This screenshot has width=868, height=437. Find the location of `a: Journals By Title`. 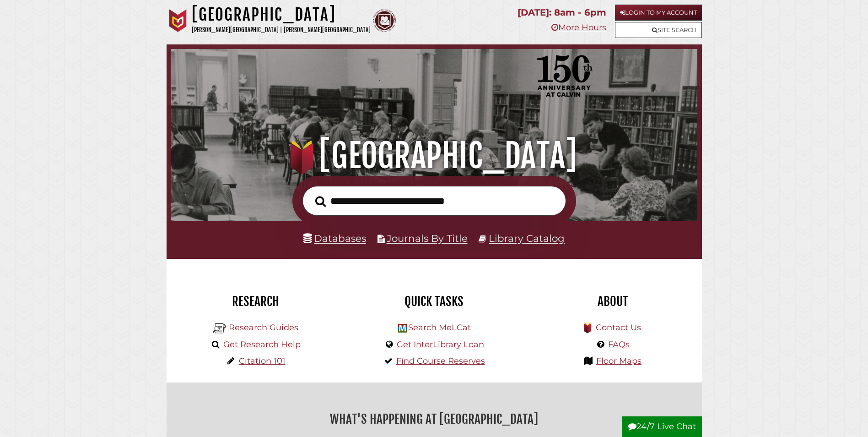

a: Journals By Title is located at coordinates (427, 238).